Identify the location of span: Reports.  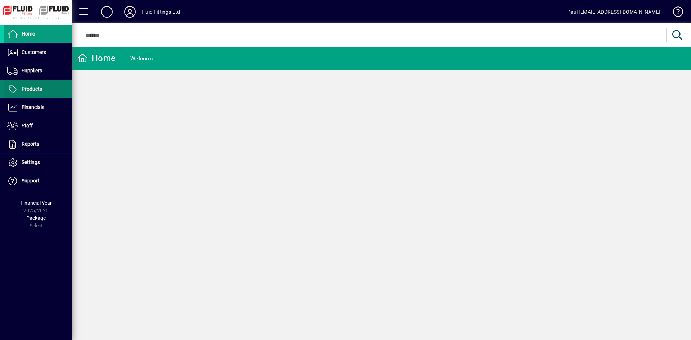
(30, 144).